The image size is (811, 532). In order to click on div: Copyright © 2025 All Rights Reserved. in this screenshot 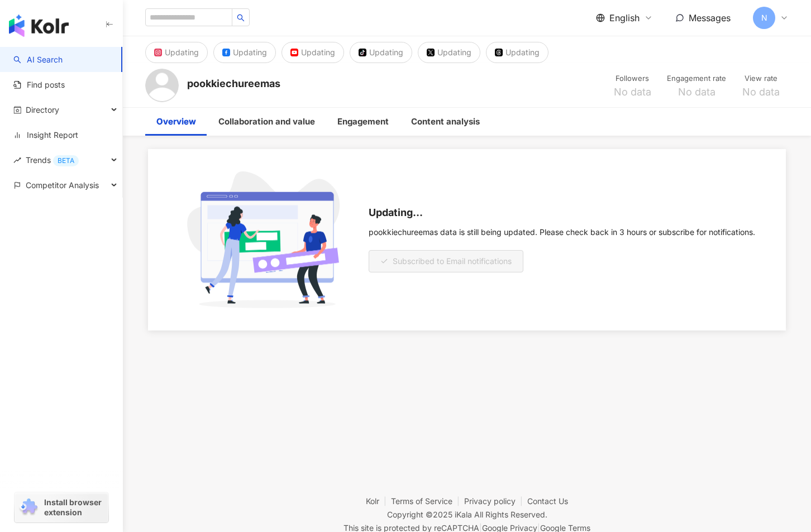, I will do `click(467, 514)`.